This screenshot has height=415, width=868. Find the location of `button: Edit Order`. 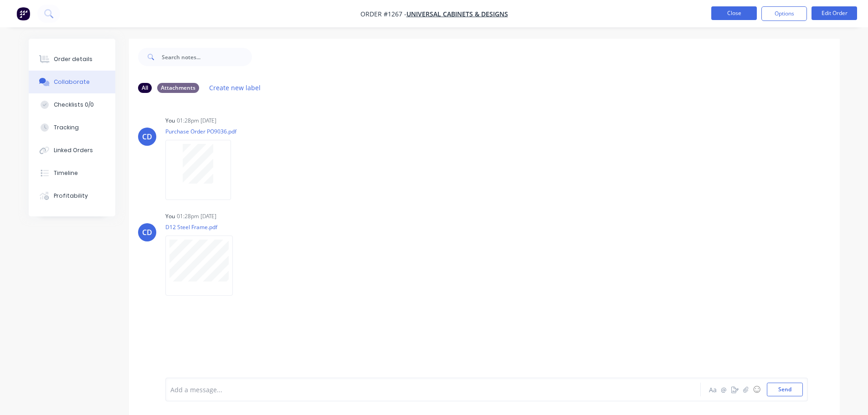

button: Edit Order is located at coordinates (834, 13).